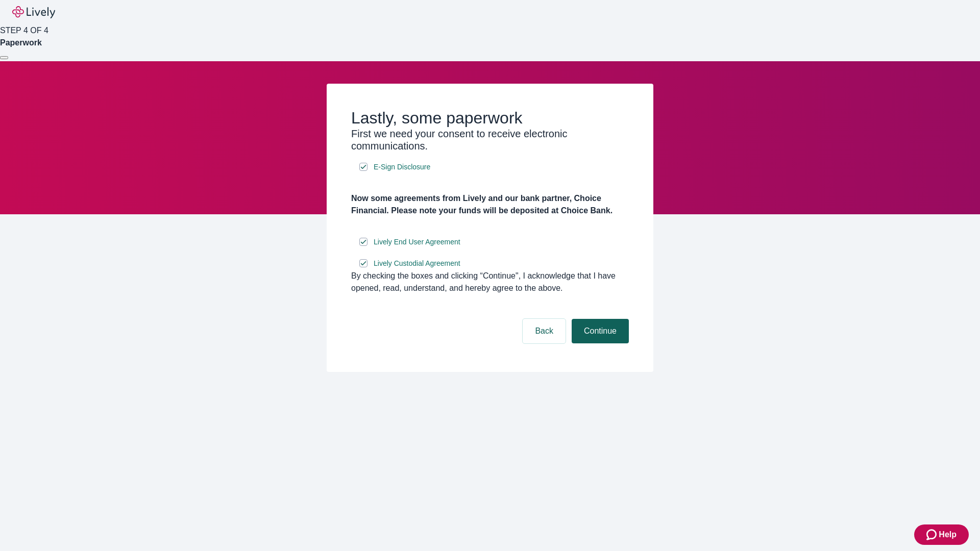  What do you see at coordinates (417, 263) in the screenshot?
I see `span: Lively Custodial Agreement` at bounding box center [417, 263].